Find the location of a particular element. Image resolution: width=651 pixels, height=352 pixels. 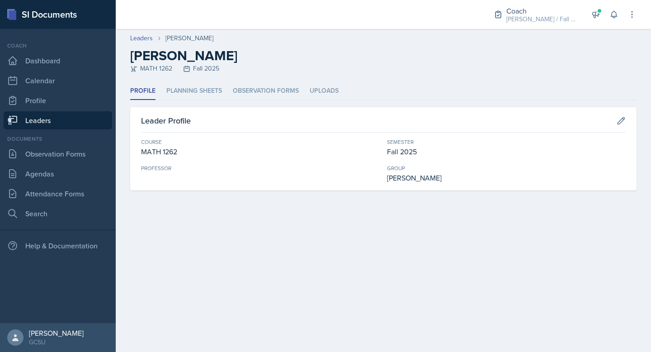

a: Profile is located at coordinates (58, 100).